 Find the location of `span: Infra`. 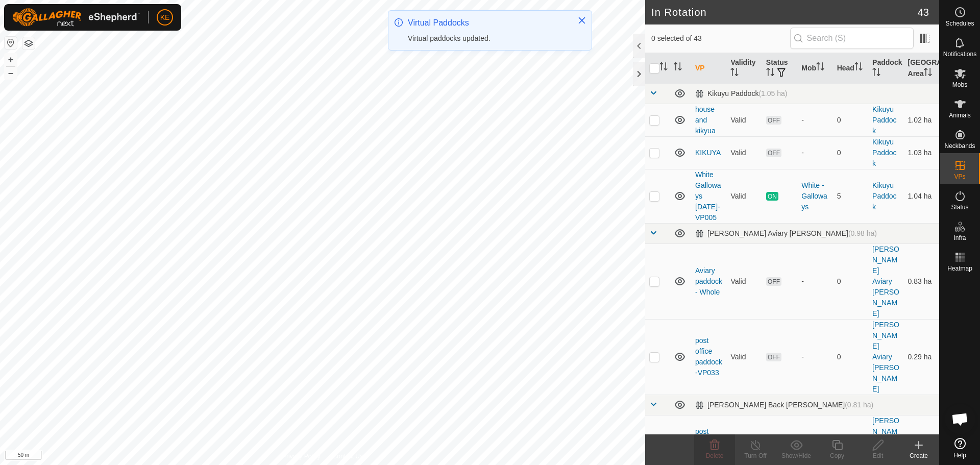

span: Infra is located at coordinates (960, 238).